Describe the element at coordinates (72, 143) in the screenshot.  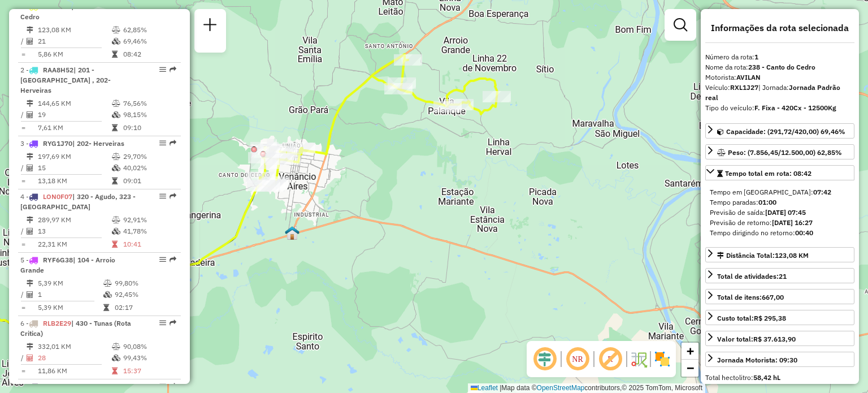
I see `span: 3 -` at that location.